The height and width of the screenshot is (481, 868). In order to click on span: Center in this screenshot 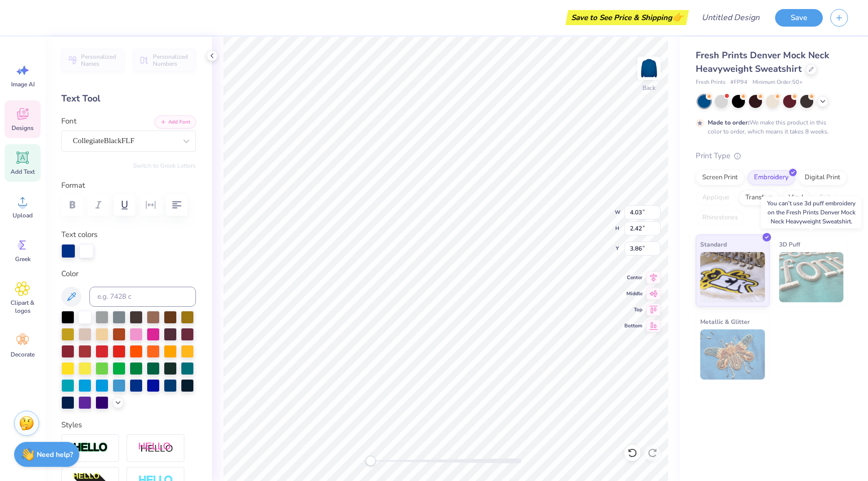, I will do `click(634, 278)`.